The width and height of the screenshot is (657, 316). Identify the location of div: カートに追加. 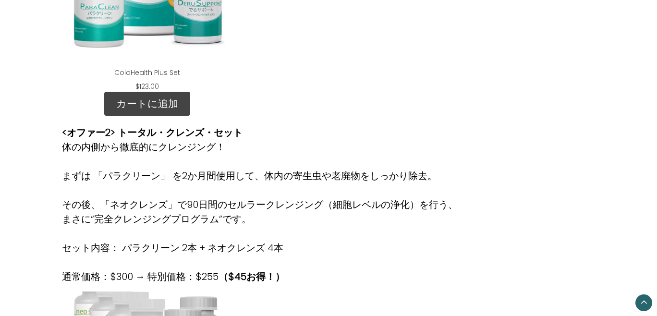
(147, 104).